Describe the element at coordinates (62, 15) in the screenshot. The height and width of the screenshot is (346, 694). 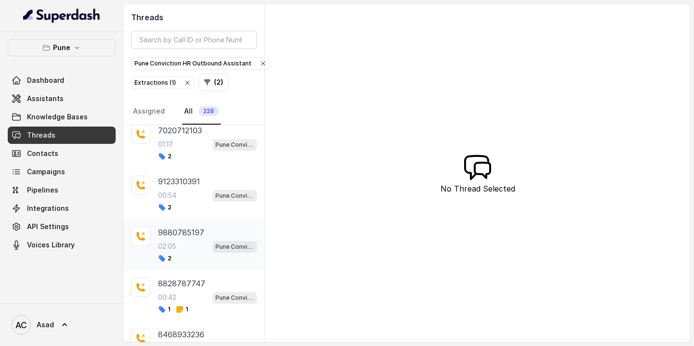
I see `img: light.svg` at that location.